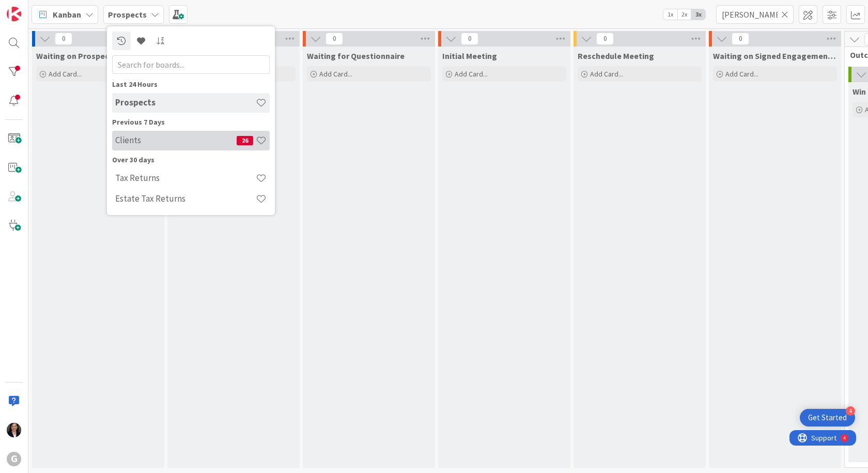 The height and width of the screenshot is (473, 868). Describe the element at coordinates (190, 159) in the screenshot. I see `div: Over 30 days` at that location.